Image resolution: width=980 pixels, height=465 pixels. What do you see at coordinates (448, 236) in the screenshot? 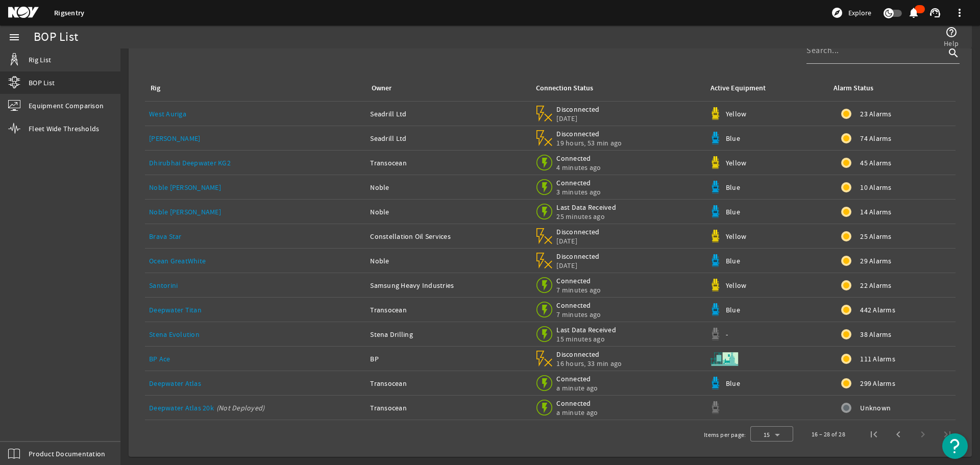
I see `div: Constellation Oil Services` at bounding box center [448, 236].